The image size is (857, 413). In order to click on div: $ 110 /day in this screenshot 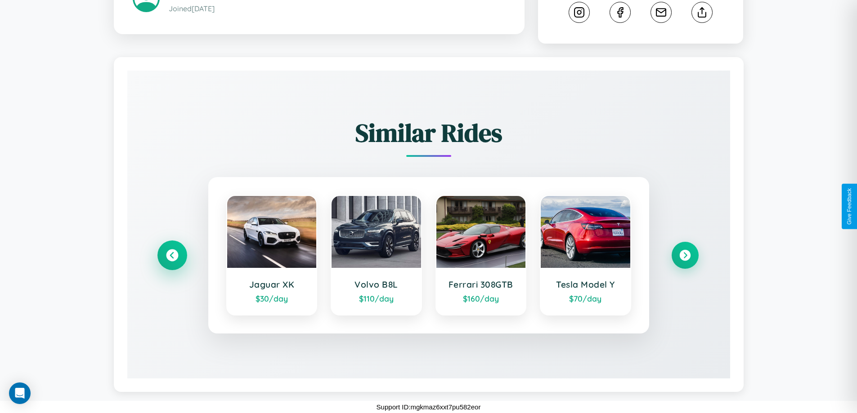, I will do `click(376, 299)`.